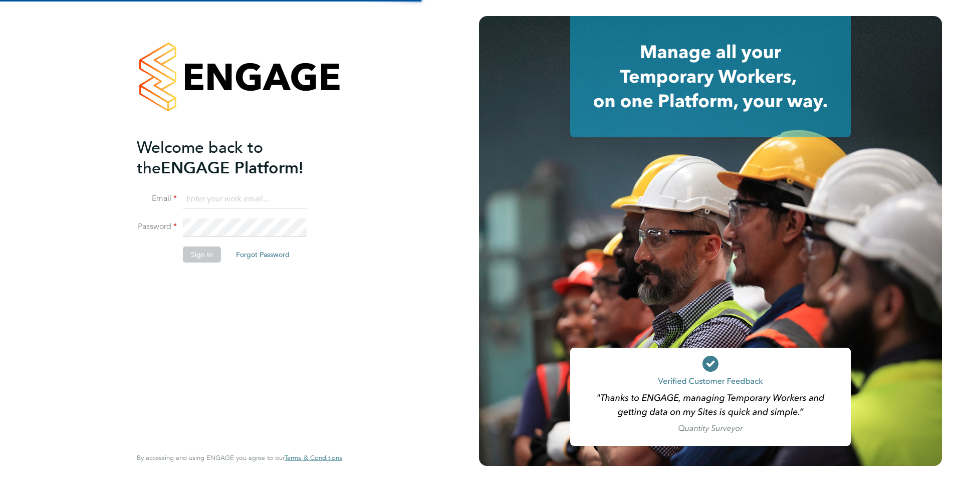 The width and height of the screenshot is (958, 482). Describe the element at coordinates (240, 458) in the screenshot. I see `span: By accessing and using ENGAGE you agree to our` at that location.